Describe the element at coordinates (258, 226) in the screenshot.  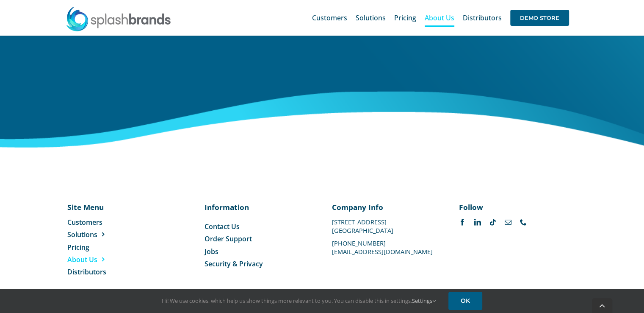
I see `a: Contact Us` at that location.